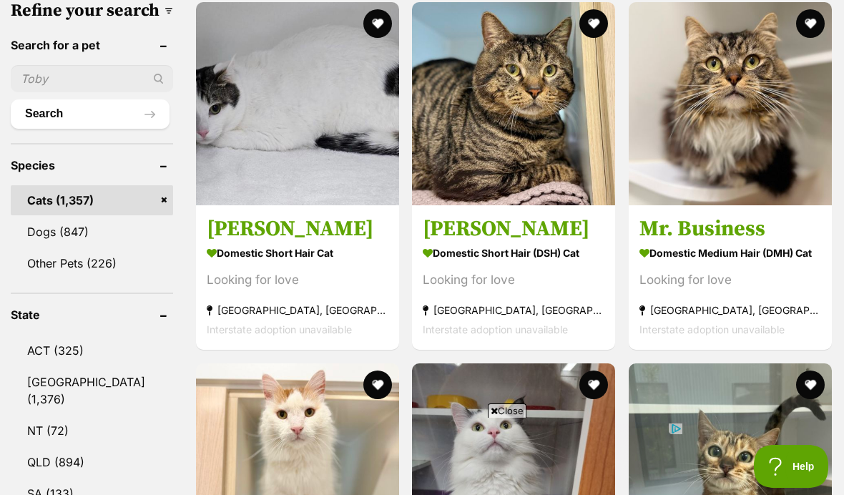 The height and width of the screenshot is (495, 844). Describe the element at coordinates (730, 229) in the screenshot. I see `h3: Mr. Business` at that location.